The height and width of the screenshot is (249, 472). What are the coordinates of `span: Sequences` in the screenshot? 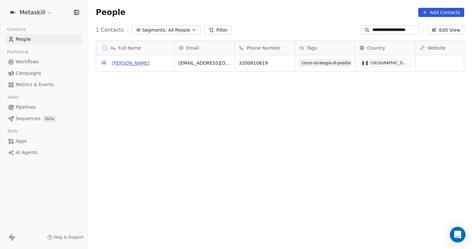 It's located at (28, 118).